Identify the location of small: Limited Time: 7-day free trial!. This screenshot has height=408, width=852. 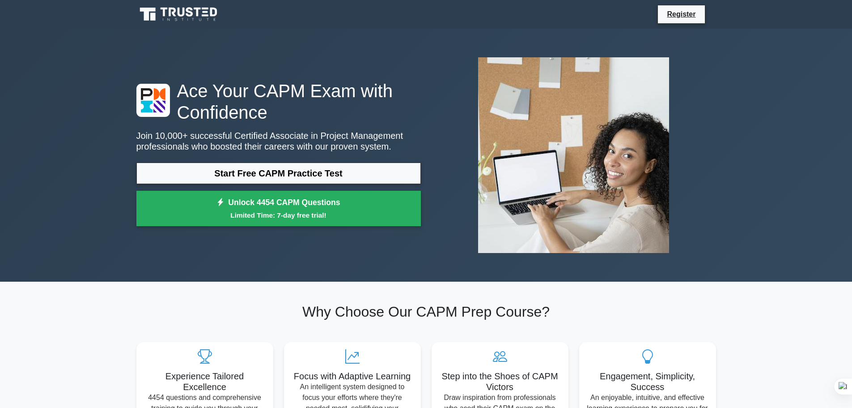
(279, 215).